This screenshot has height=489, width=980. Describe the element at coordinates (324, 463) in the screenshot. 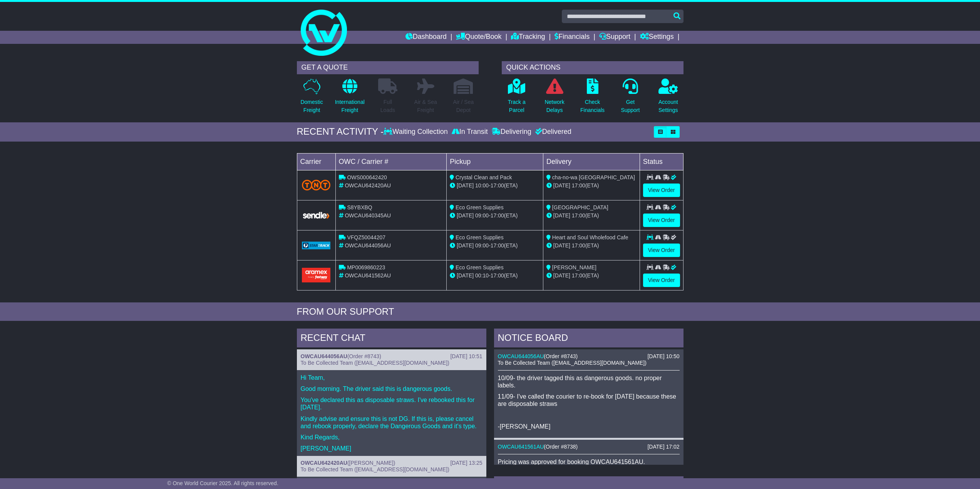

I see `a: OWCAU642420AU` at that location.